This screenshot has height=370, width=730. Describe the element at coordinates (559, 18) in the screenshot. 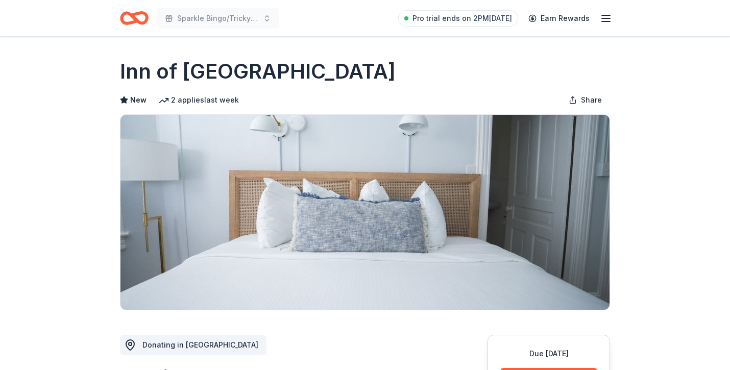

I see `a: Earn Rewards` at that location.